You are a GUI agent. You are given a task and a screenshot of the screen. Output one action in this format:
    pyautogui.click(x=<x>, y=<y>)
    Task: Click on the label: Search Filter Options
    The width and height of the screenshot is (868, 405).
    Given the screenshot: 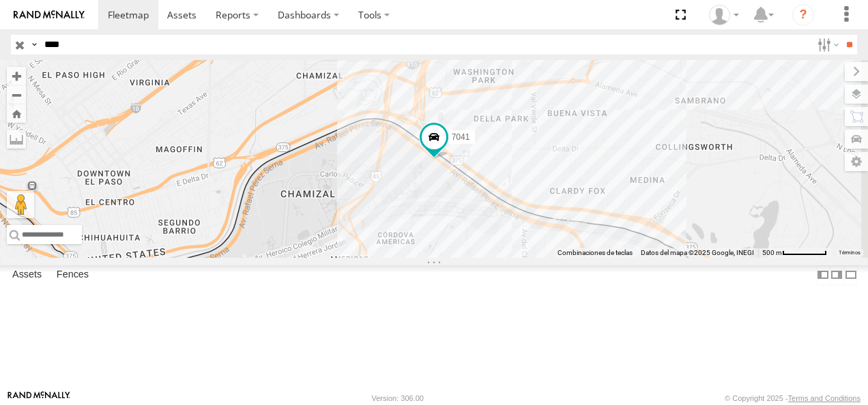 What is the action you would take?
    pyautogui.click(x=826, y=44)
    